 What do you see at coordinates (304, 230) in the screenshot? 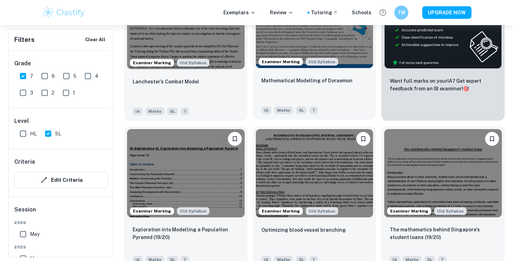
I see `p: Optimizing blood vessel branching` at bounding box center [304, 230].